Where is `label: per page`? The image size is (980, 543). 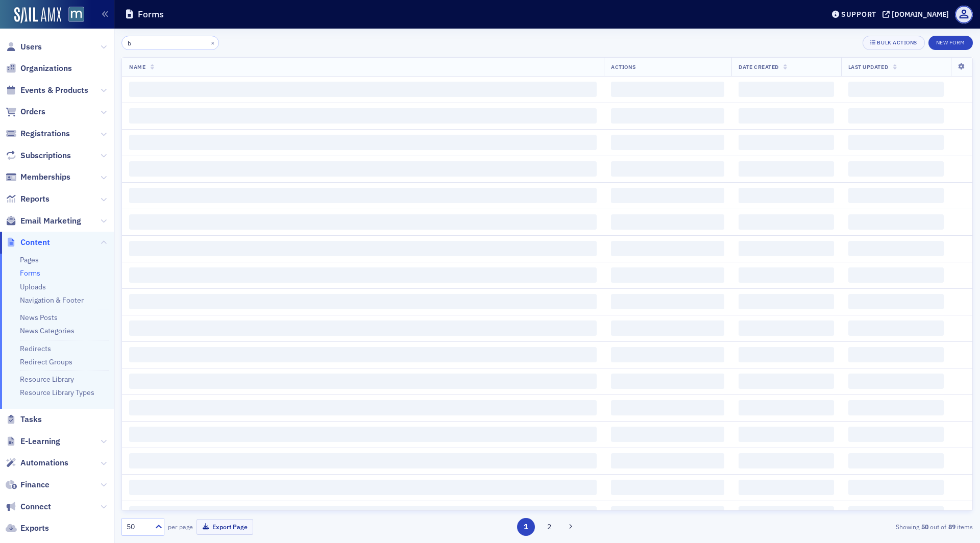 label: per page is located at coordinates (180, 527).